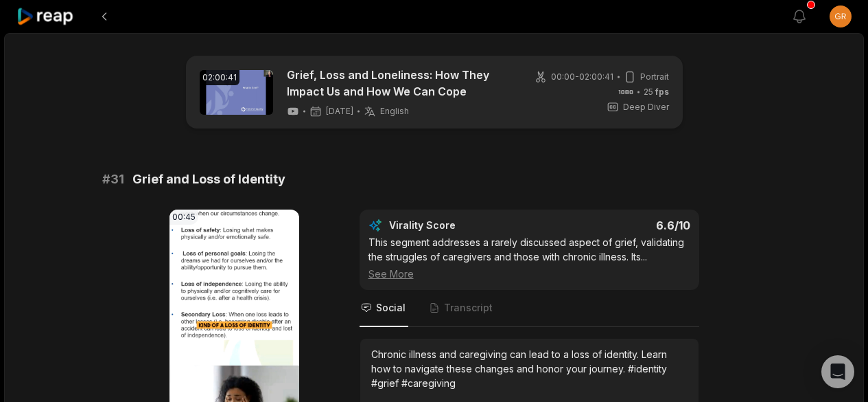 The width and height of the screenshot is (868, 402). Describe the element at coordinates (468, 308) in the screenshot. I see `span: Transcript` at that location.